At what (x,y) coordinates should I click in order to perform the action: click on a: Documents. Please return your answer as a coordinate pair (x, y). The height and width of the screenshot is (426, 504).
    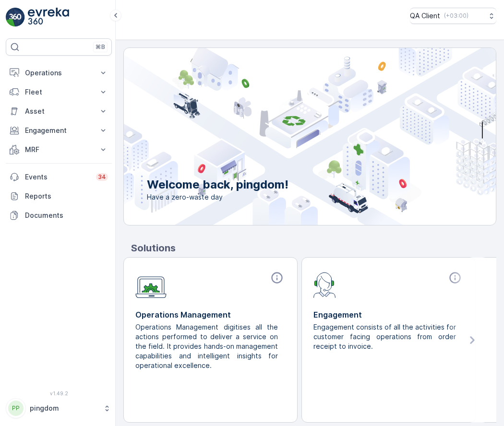
    Looking at the image, I should click on (58, 215).